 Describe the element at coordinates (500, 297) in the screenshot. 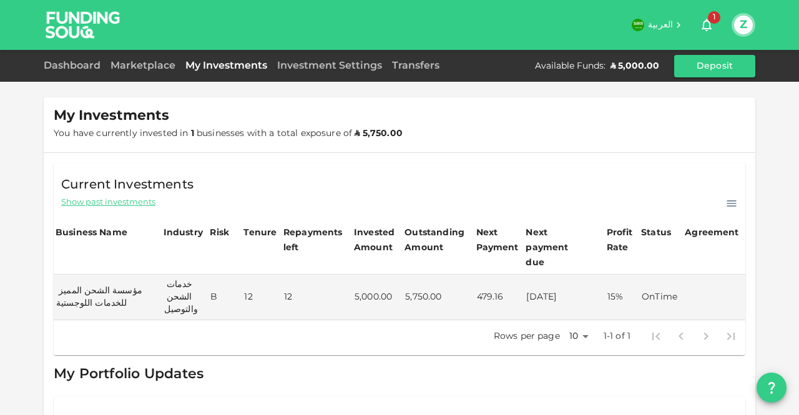

I see `td: 479.16` at that location.